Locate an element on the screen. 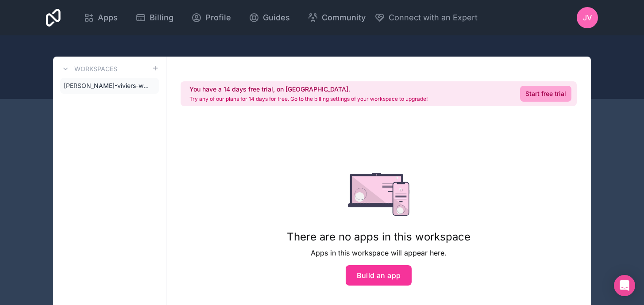 This screenshot has width=644, height=305. a: Community is located at coordinates (336, 18).